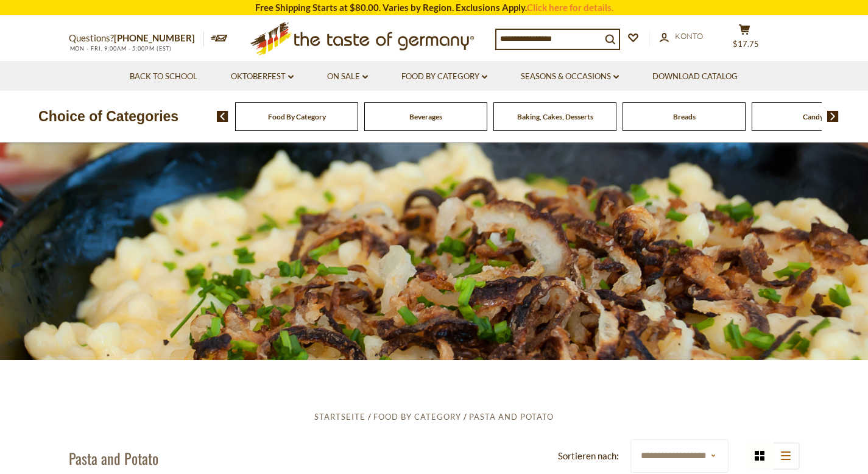  I want to click on a: Breads, so click(684, 117).